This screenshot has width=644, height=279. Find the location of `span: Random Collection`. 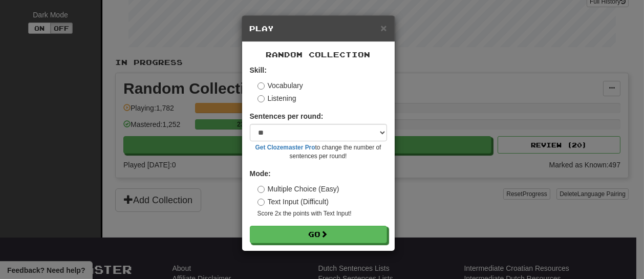

span: Random Collection is located at coordinates (318, 54).